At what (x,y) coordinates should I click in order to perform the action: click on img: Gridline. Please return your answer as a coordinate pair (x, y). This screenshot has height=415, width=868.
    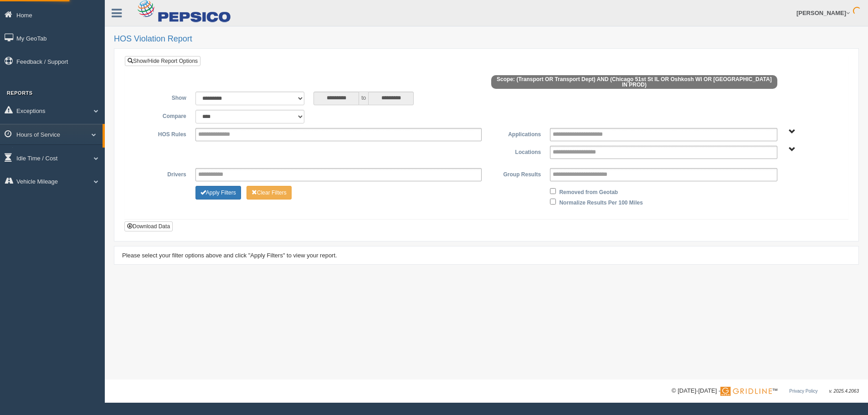
    Looking at the image, I should click on (746, 391).